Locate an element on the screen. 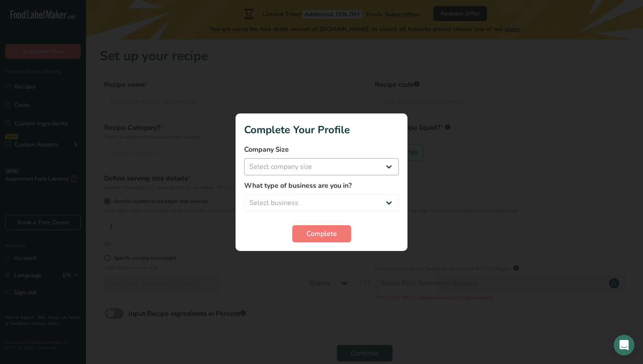 The width and height of the screenshot is (643, 364). h1: Complete Your Profile is located at coordinates (321, 130).